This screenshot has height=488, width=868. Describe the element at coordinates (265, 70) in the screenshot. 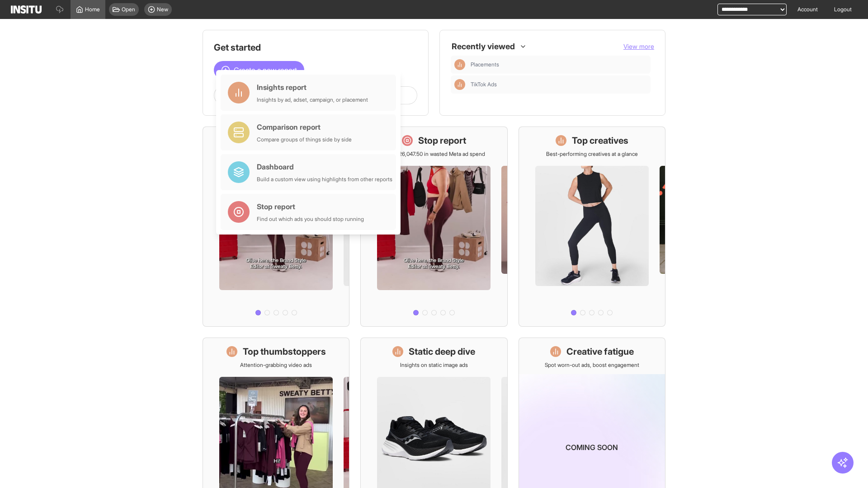

I see `span: Create a new report` at that location.